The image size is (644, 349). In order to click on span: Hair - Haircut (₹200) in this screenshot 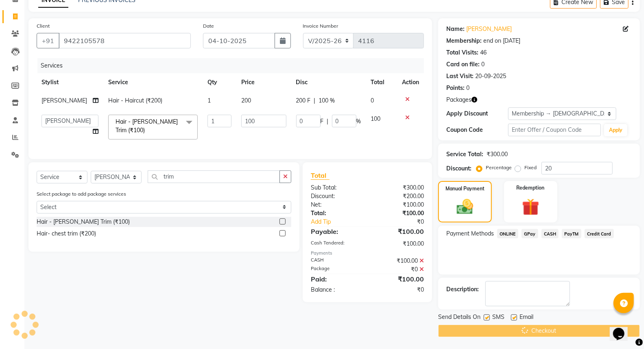, I will do `click(135, 101)`.